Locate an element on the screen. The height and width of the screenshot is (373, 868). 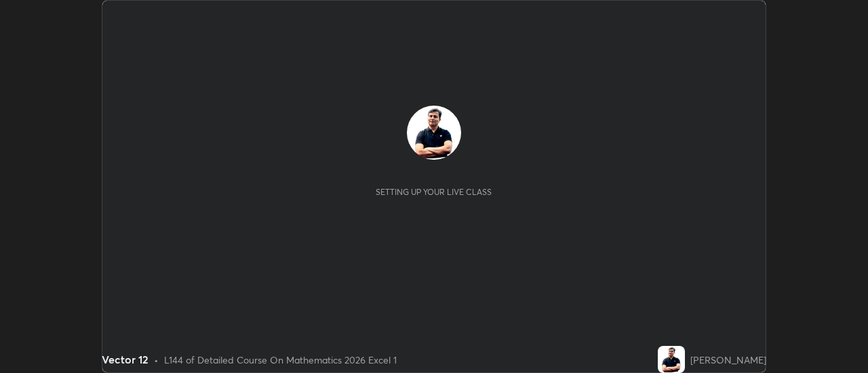
div: L144 of Detailed Course On Mathematics 2026 Excel 1 is located at coordinates (280, 359).